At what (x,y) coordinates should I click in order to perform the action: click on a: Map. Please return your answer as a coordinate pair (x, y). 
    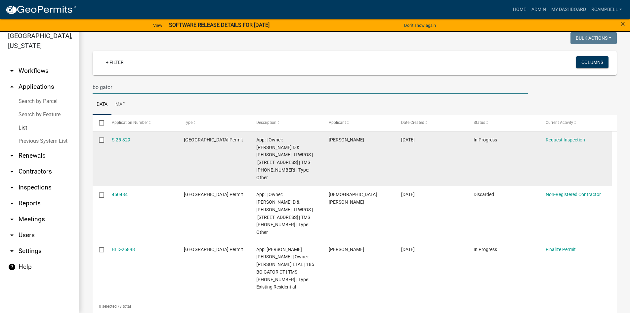
    Looking at the image, I should click on (120, 105).